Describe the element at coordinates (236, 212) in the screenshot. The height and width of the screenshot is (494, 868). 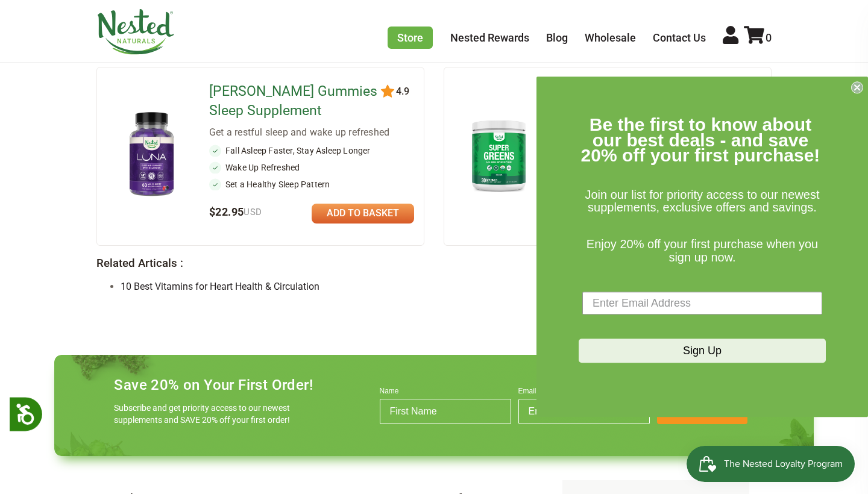
I see `span: $22.95` at that location.